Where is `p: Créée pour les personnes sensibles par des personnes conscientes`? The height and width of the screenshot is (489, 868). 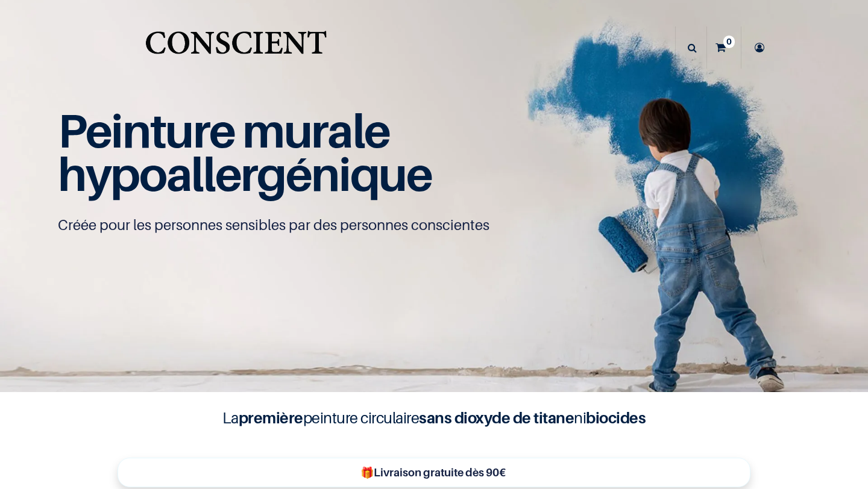
p: Créée pour les personnes sensibles par des personnes conscientes is located at coordinates (434, 225).